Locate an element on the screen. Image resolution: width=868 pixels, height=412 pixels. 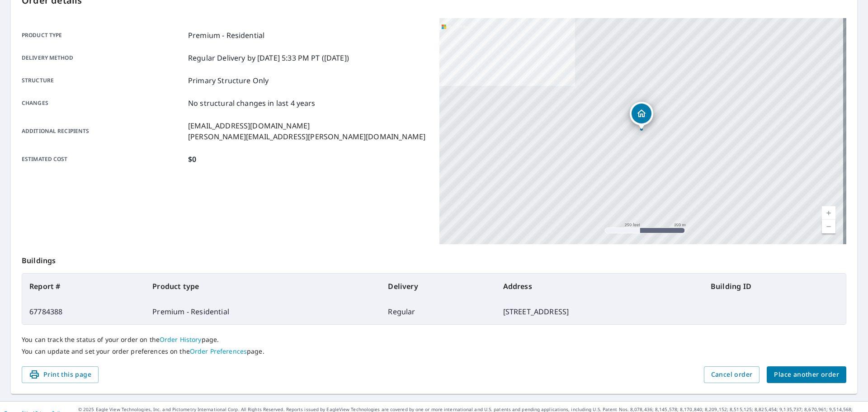
a: Current Level 17, Zoom Out is located at coordinates (828, 227).